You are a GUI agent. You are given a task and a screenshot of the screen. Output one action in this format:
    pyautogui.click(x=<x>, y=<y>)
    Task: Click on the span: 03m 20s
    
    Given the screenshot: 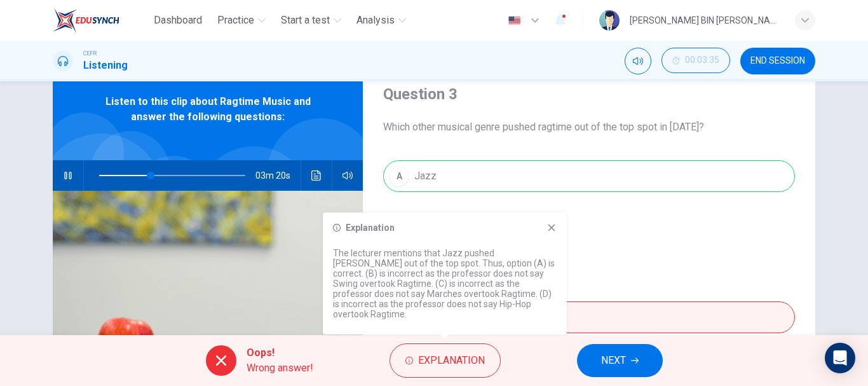 What is the action you would take?
    pyautogui.click(x=278, y=176)
    